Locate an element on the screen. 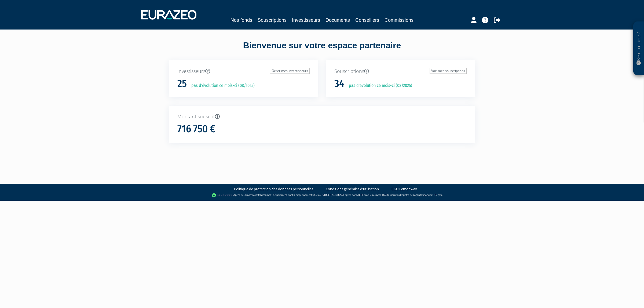 This screenshot has width=644, height=308. a: Gérer mes investisseurs is located at coordinates (290, 71).